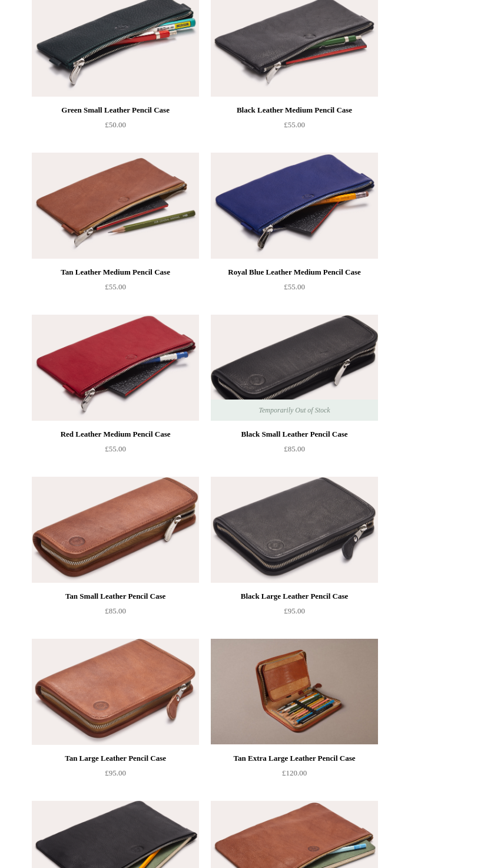  What do you see at coordinates (294, 410) in the screenshot?
I see `span: Temporarily Out of Stock` at bounding box center [294, 410].